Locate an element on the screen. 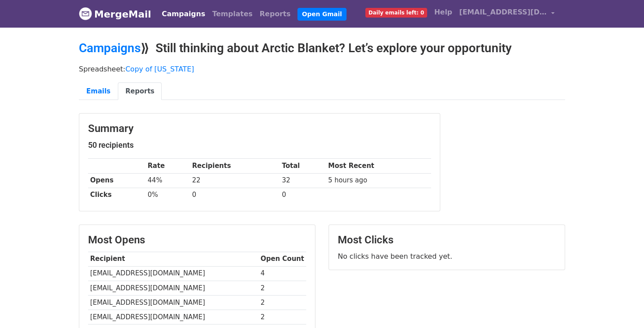  th: Rate is located at coordinates (168, 166).